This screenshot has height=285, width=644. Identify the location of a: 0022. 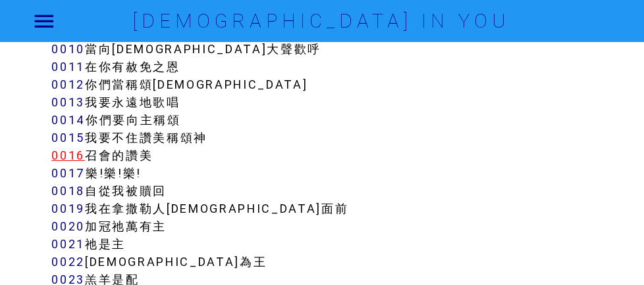
(68, 262).